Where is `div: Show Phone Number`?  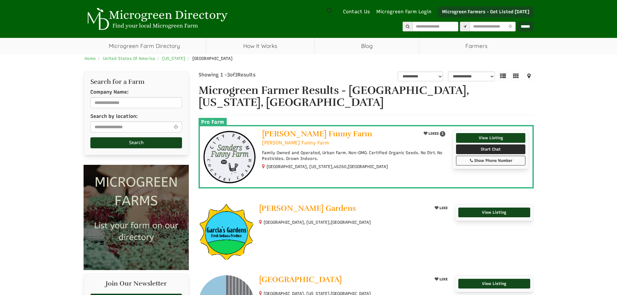
div: Show Phone Number is located at coordinates (491, 161).